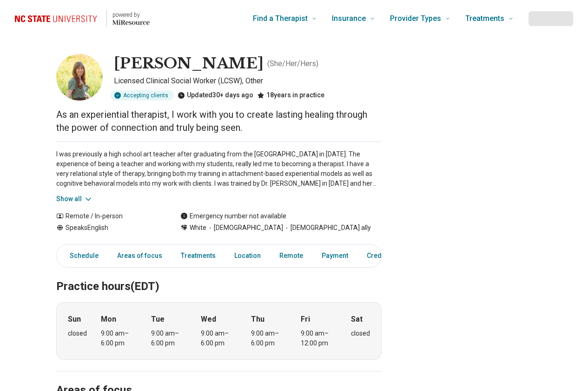 This screenshot has height=391, width=588. Describe the element at coordinates (485, 19) in the screenshot. I see `span: Treatments` at that location.